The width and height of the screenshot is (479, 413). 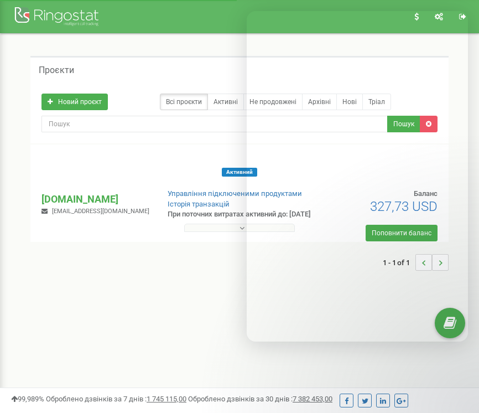 What do you see at coordinates (239, 172) in the screenshot?
I see `span: Активний` at bounding box center [239, 172].